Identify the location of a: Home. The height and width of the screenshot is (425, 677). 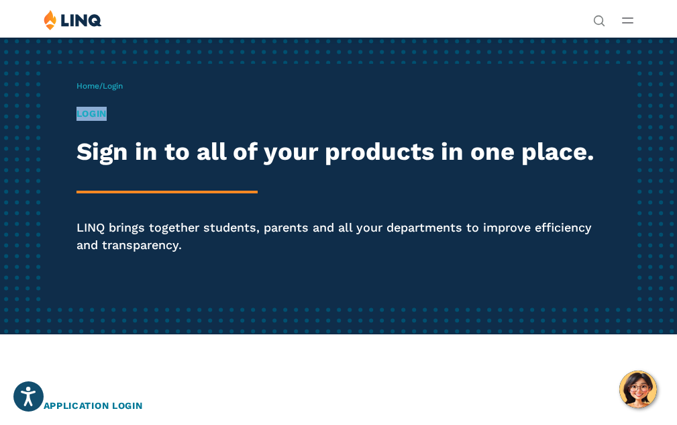
(88, 86).